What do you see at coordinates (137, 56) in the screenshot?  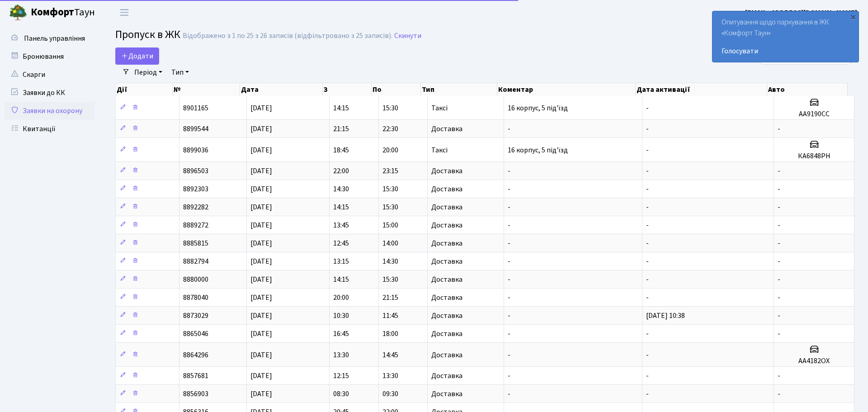 I see `span: Додати` at bounding box center [137, 56].